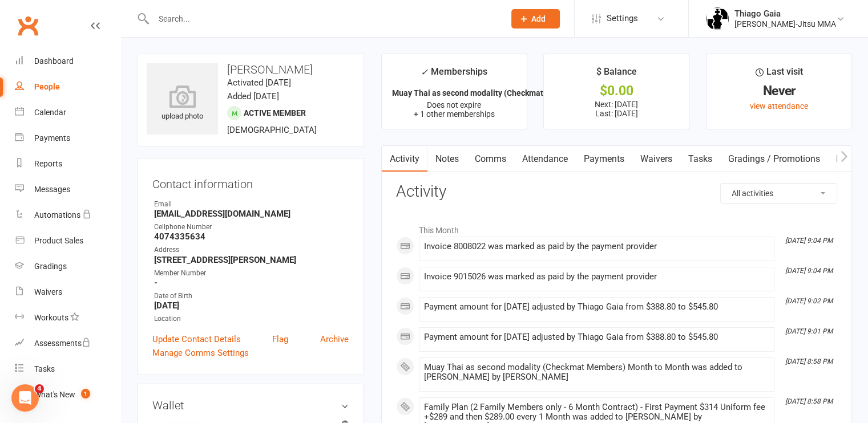 Image resolution: width=868 pixels, height=423 pixels. What do you see at coordinates (200, 353) in the screenshot?
I see `a: Manage Comms Settings` at bounding box center [200, 353].